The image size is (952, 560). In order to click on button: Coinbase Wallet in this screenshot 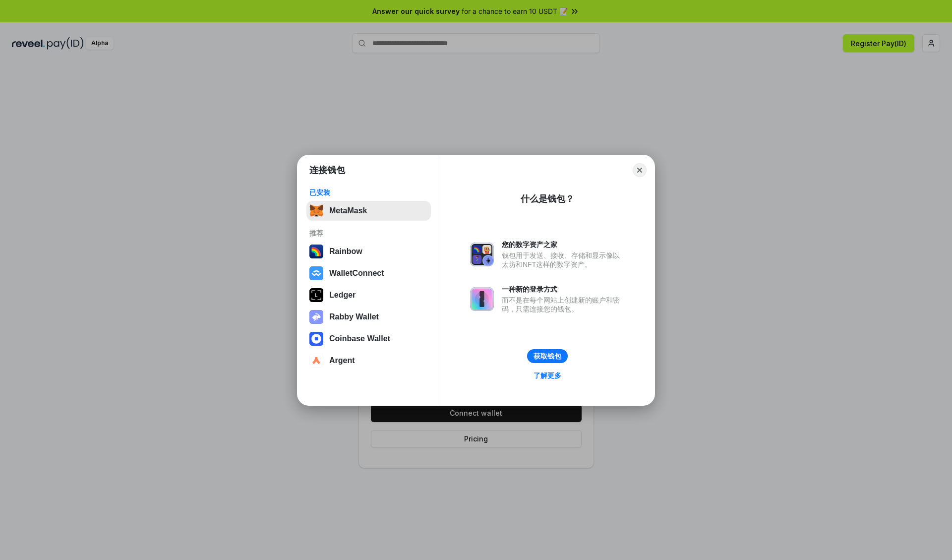, I will do `click(368, 339)`.